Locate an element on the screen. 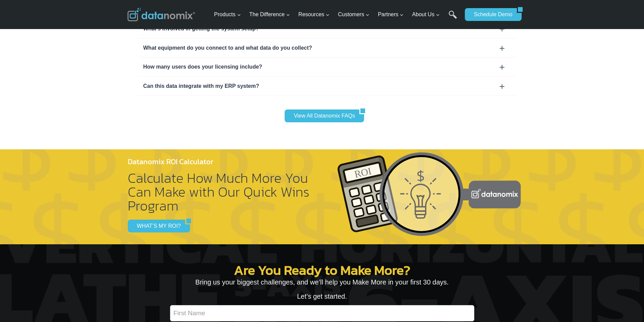  span: Partners is located at coordinates (391, 15).